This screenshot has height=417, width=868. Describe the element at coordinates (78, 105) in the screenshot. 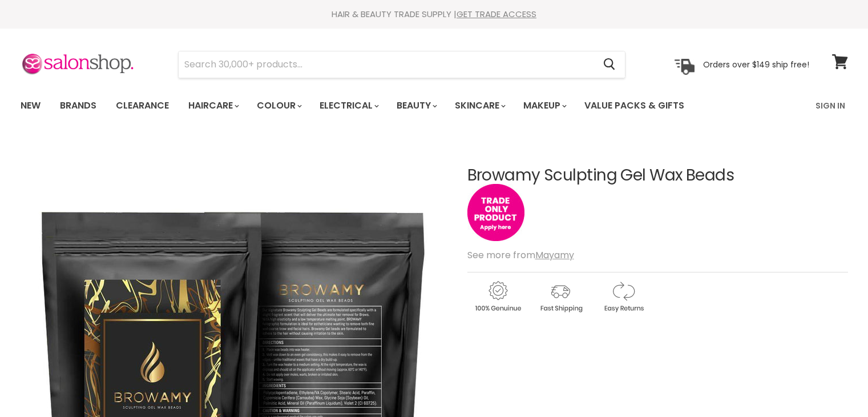

I see `a: Brands` at that location.